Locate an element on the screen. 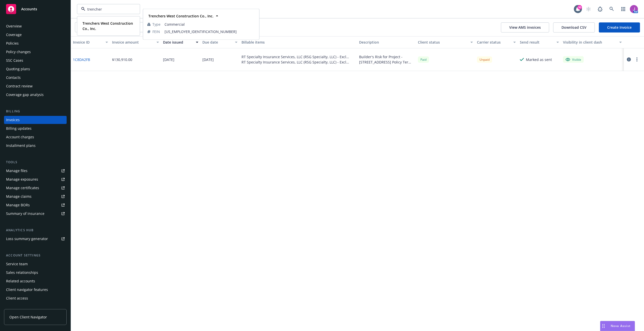  a: Overview is located at coordinates (35, 26).